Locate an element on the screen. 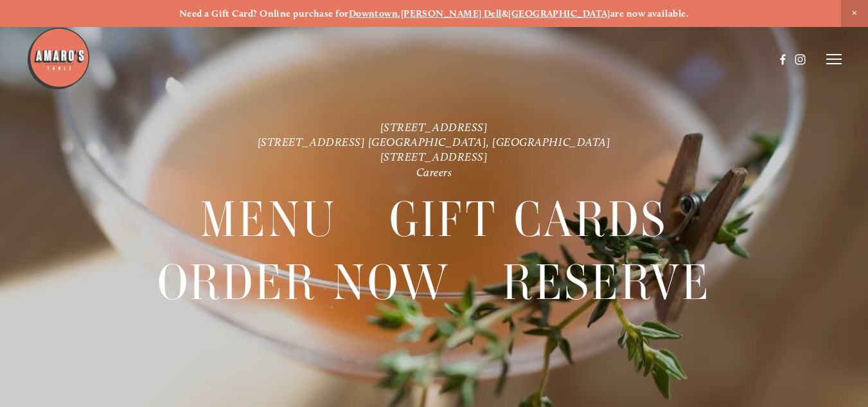 The image size is (868, 407). a: Gift Cards is located at coordinates (528, 219).